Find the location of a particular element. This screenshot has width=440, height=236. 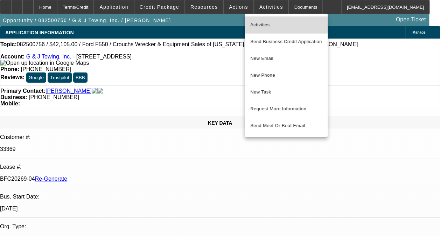

span: Send Meet Or Beat Email is located at coordinates (286, 126).